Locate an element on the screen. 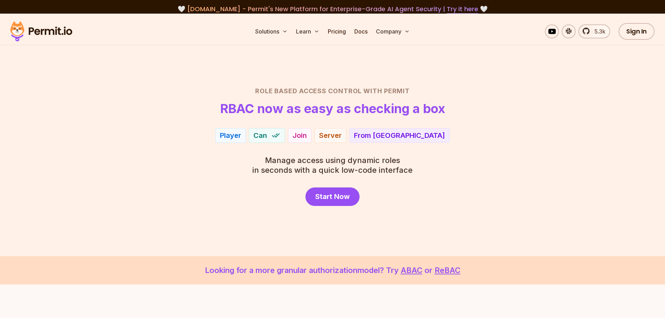 This screenshot has height=318, width=665. button: Solutions is located at coordinates (271, 31).